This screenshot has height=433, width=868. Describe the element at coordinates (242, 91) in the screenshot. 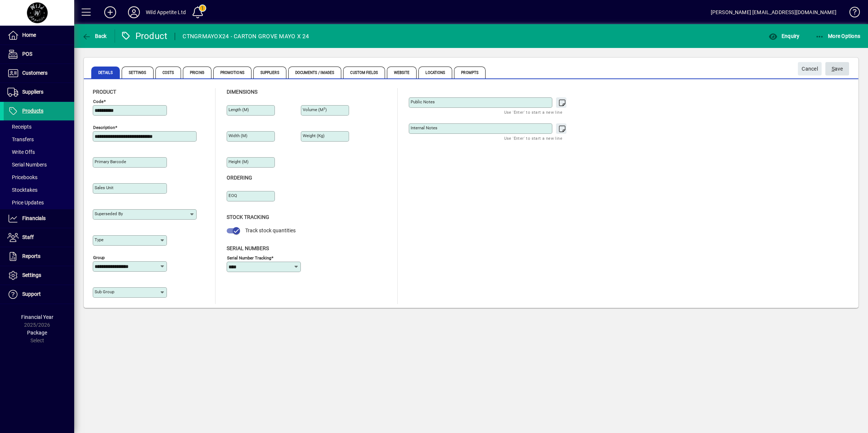

I see `span: Dimensions` at that location.